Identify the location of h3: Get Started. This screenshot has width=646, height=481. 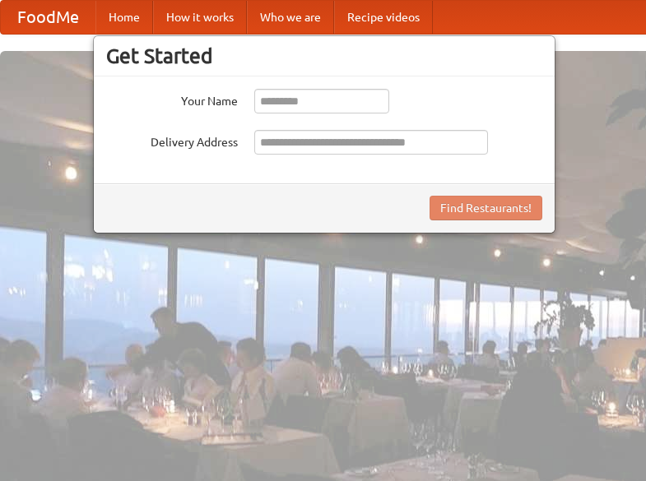
(324, 56).